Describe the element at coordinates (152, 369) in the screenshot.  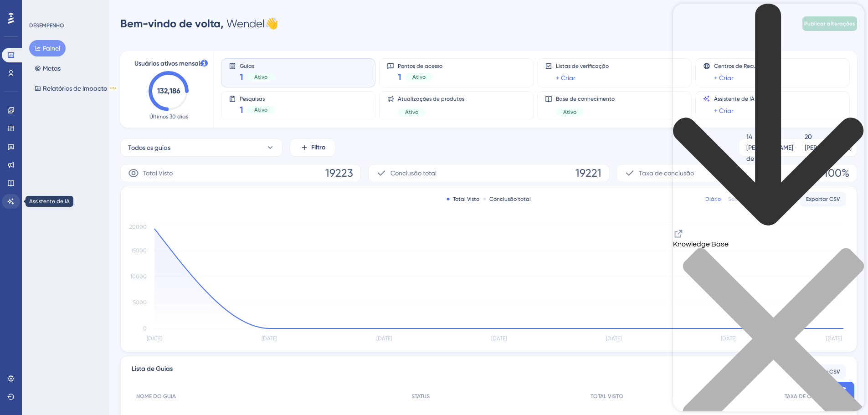
I see `font: Lista de Guias` at that location.